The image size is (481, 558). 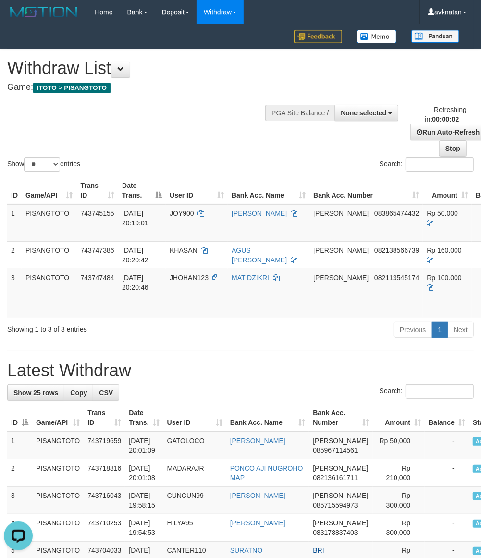 What do you see at coordinates (159, 88) in the screenshot?
I see `h4: Game:` at bounding box center [159, 88].